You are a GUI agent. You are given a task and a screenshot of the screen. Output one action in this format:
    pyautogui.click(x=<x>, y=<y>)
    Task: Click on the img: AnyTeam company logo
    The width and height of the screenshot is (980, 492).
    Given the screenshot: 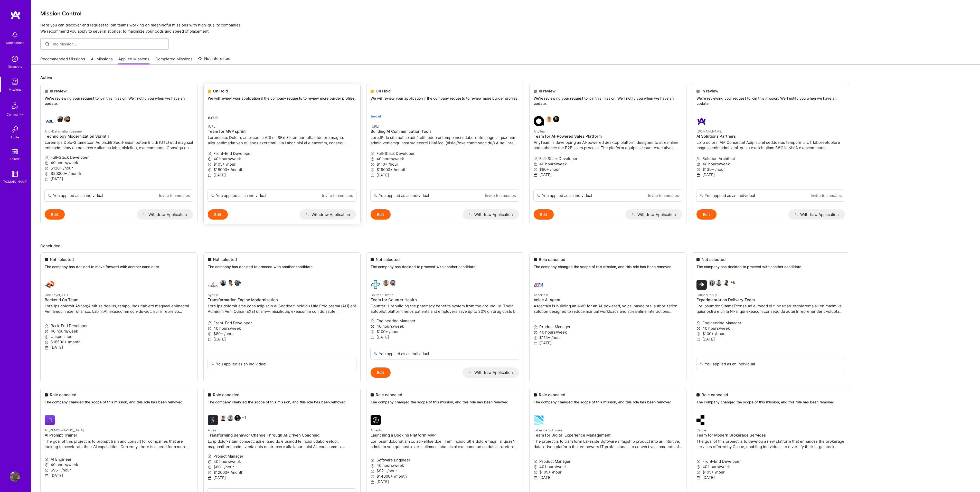 What is the action you would take?
    pyautogui.click(x=538, y=121)
    